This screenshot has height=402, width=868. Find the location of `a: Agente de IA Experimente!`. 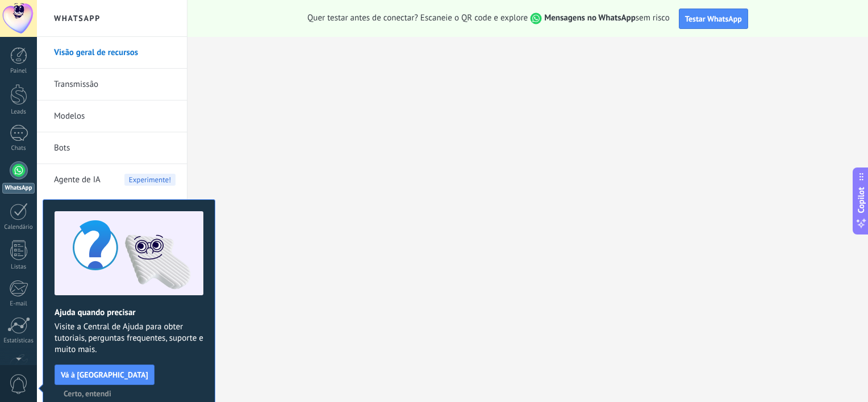

a: Agente de IA Experimente! is located at coordinates (114, 180).